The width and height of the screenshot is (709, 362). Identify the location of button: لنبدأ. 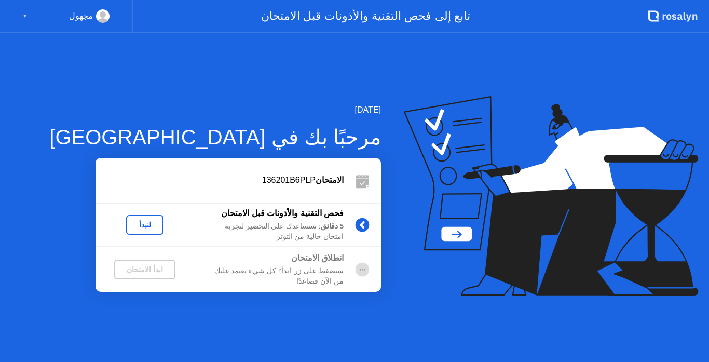
(145, 225).